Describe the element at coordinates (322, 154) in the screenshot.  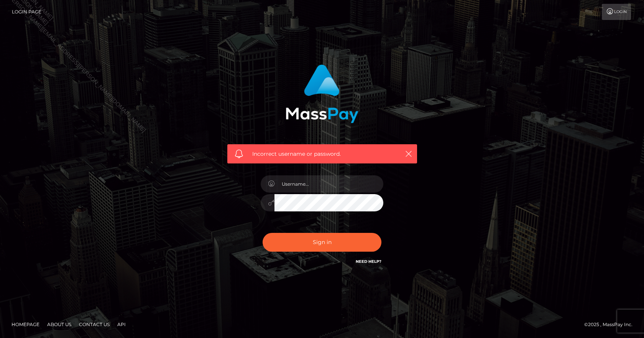
I see `span: Incorrect username or password.` at that location.